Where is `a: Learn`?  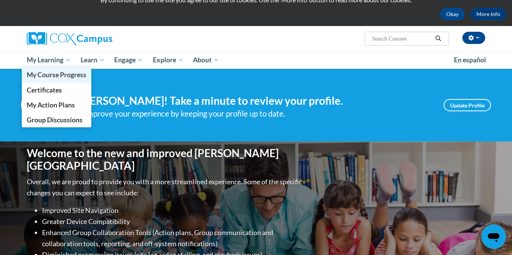
a: Learn is located at coordinates (92, 60).